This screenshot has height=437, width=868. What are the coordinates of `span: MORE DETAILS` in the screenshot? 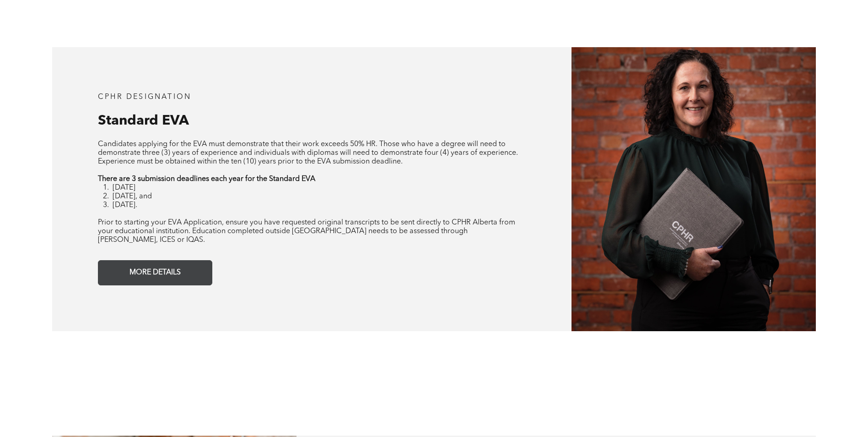 It's located at (155, 273).